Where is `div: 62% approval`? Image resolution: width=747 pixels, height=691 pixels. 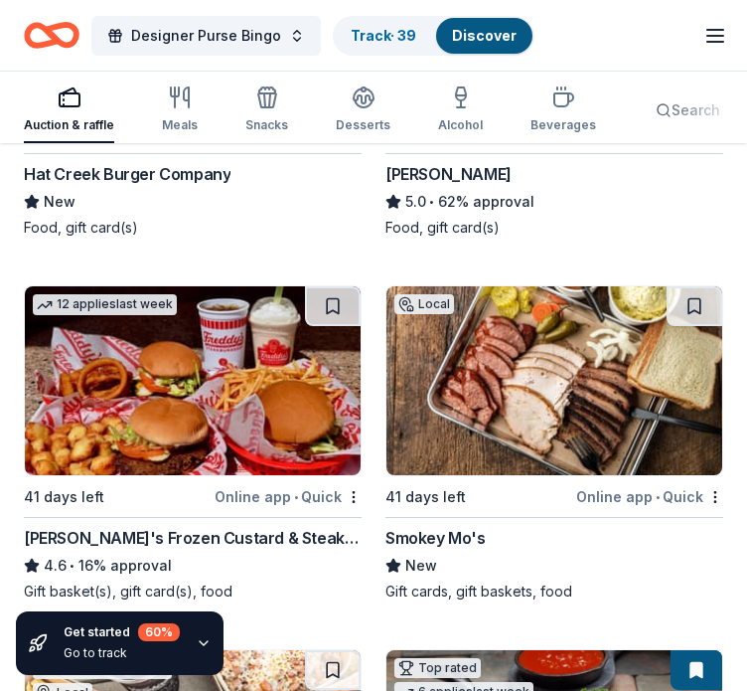
div: 62% approval is located at coordinates (555, 202).